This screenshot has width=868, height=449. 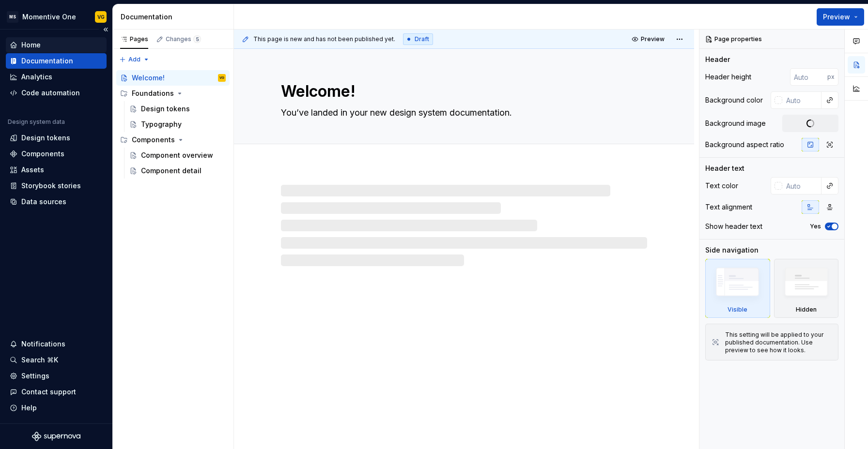 What do you see at coordinates (57, 61) in the screenshot?
I see `a: Documentation` at bounding box center [57, 61].